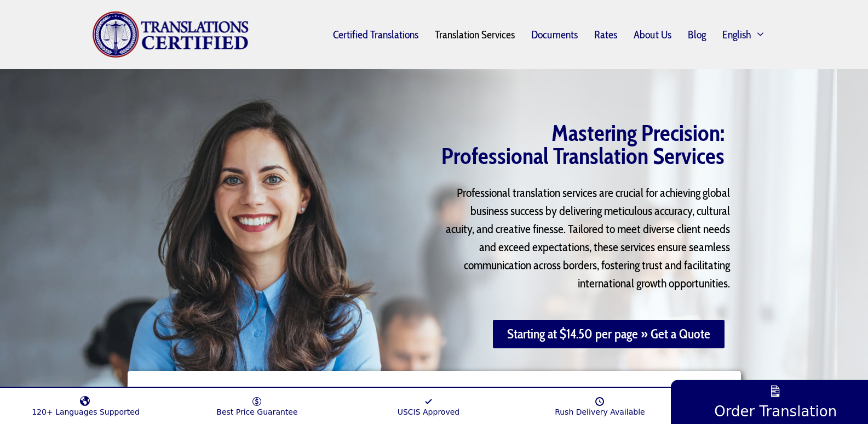  Describe the element at coordinates (257, 403) in the screenshot. I see `a: Best Price Guarantee` at that location.